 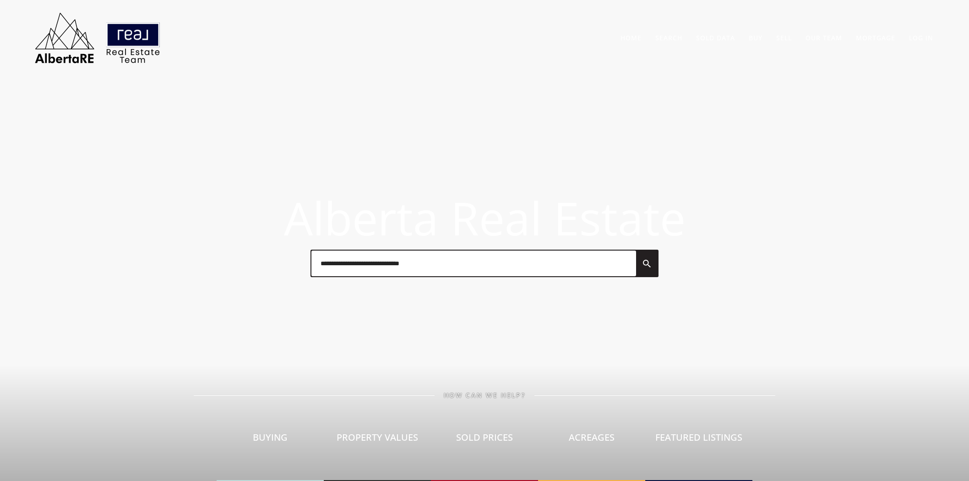 I want to click on a: Sell, so click(x=784, y=38).